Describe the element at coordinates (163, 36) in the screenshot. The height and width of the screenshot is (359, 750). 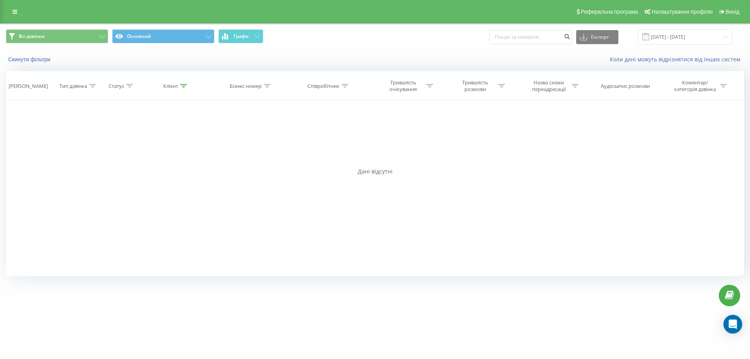
I see `button: Основний` at that location.